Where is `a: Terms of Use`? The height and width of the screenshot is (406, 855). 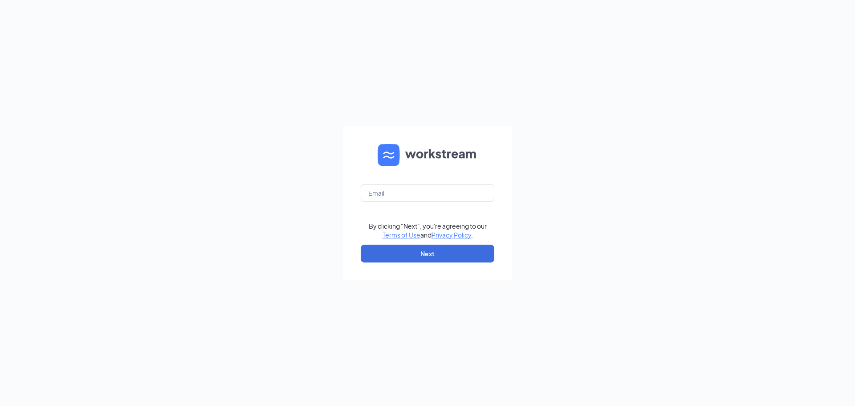
a: Terms of Use is located at coordinates (401, 235).